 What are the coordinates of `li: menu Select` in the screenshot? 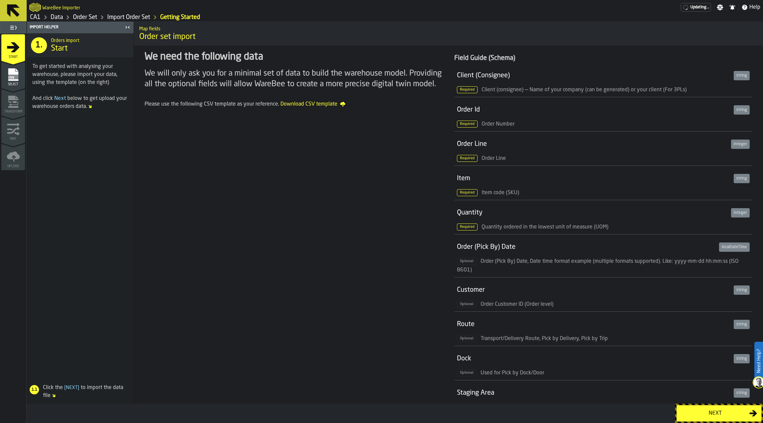 It's located at (13, 75).